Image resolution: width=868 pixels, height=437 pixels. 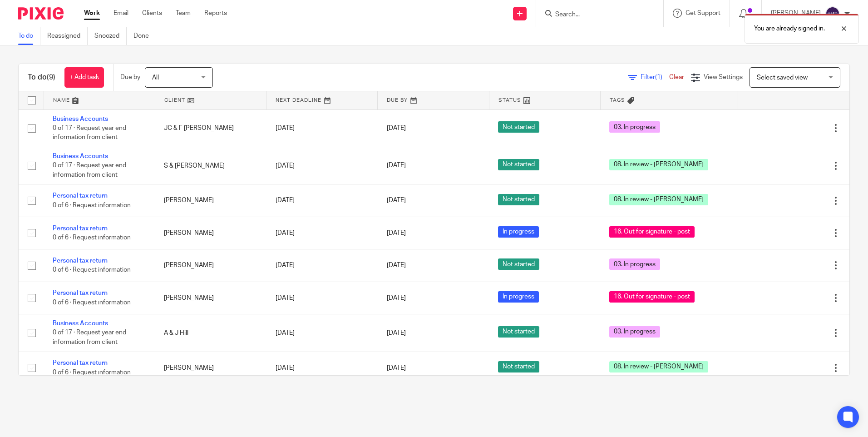 I want to click on a: Reports, so click(x=216, y=13).